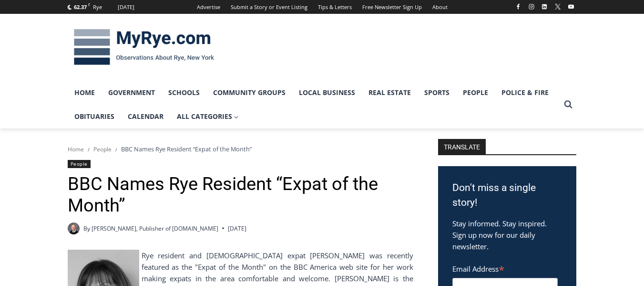 The width and height of the screenshot is (644, 286). Describe the element at coordinates (240, 149) in the screenshot. I see `nav: Breadcrumbs` at that location.